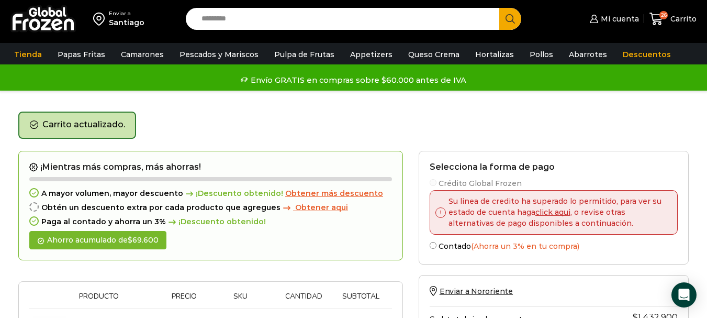  I want to click on div: Carrito actualizado., so click(77, 125).